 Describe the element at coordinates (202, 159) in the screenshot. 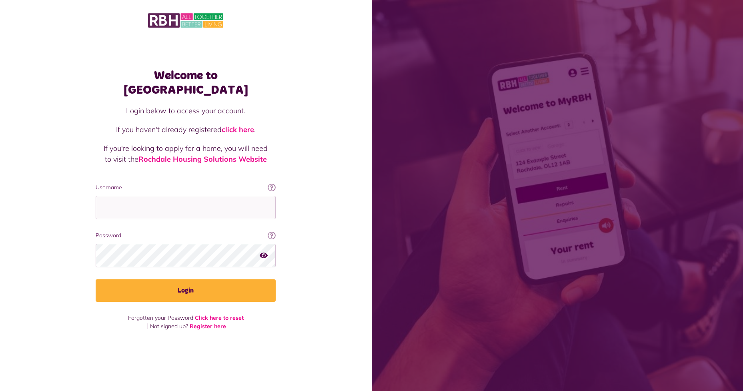

I see `a: Rochdale Housing Solutions Website` at that location.